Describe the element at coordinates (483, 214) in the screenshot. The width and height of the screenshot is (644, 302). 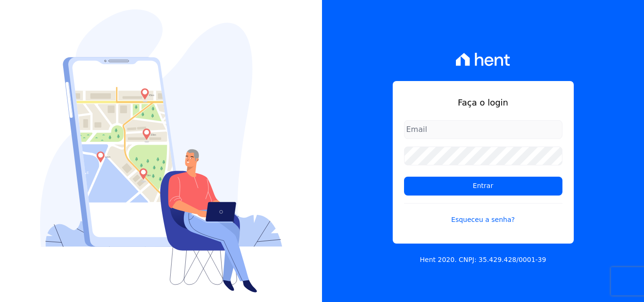
I see `a: Esqueceu a senha?` at that location.